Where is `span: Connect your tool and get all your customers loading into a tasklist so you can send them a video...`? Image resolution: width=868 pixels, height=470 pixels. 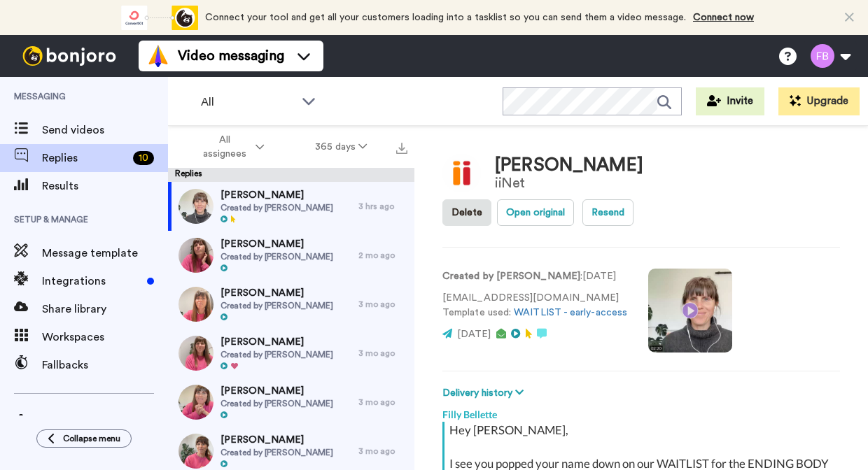 span: Connect your tool and get all your customers loading into a tasklist so you can send them a video... is located at coordinates (445, 17).